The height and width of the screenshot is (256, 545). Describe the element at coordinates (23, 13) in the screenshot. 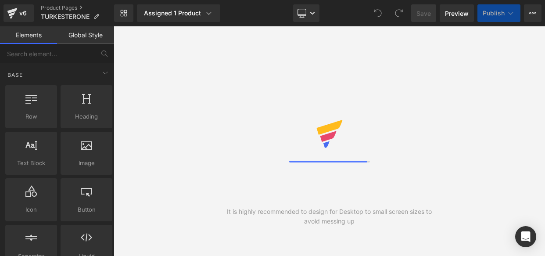

I see `div: v6` at that location.